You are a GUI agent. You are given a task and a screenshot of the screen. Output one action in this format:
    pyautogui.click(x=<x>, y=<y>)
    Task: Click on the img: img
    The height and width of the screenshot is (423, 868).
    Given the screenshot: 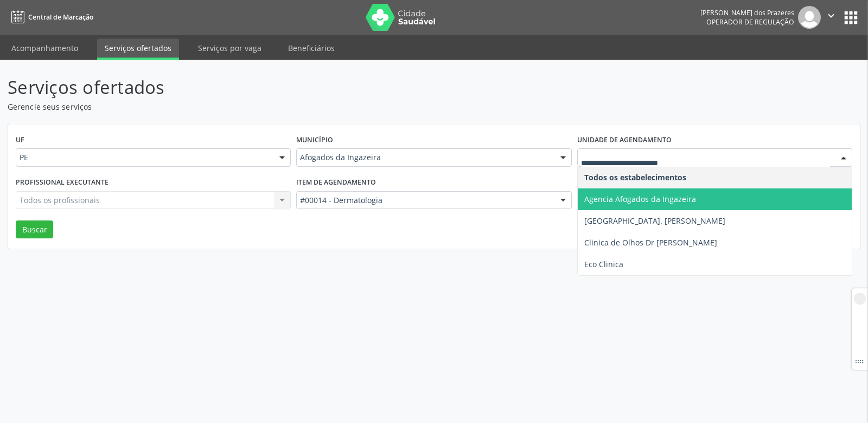 What is the action you would take?
    pyautogui.click(x=810, y=17)
    